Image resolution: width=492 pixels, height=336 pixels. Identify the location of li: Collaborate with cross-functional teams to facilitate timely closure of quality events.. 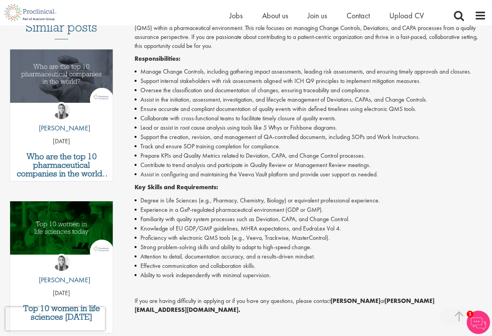
(310, 118).